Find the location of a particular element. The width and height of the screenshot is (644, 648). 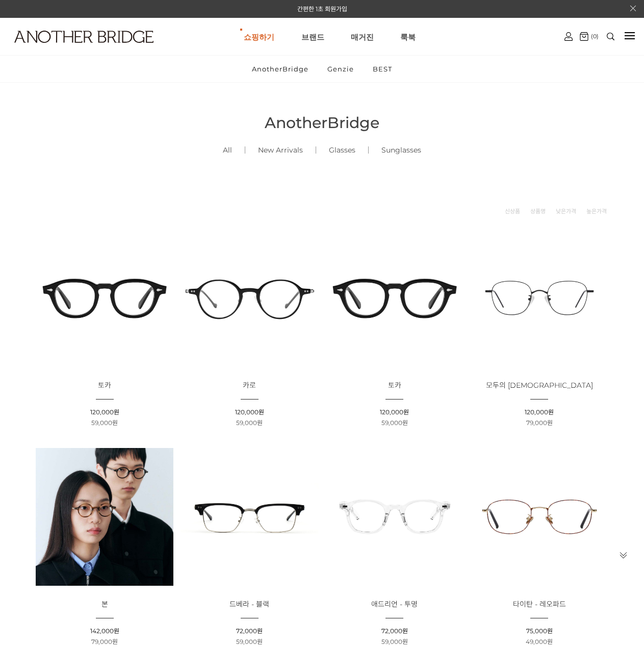

span: 애드리언 - 투명 is located at coordinates (395, 604).